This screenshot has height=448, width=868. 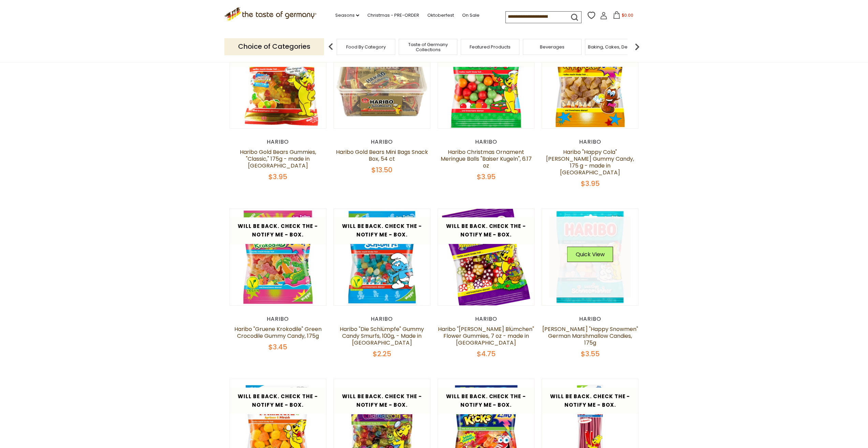 I want to click on a: Food By Category, so click(x=366, y=47).